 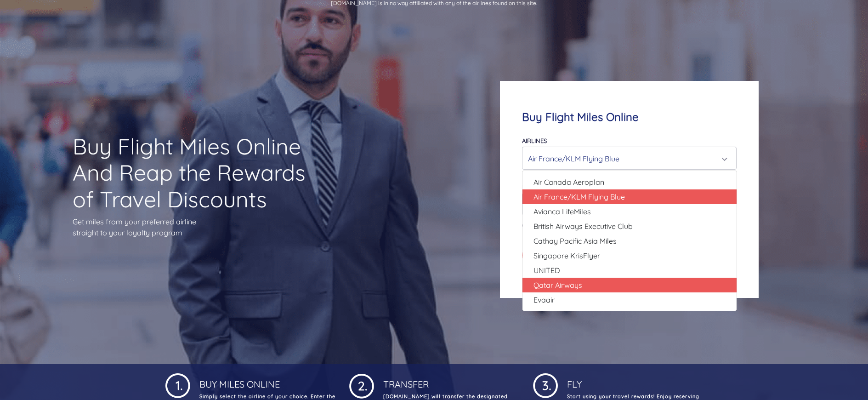 What do you see at coordinates (569, 182) in the screenshot?
I see `span: Air Canada Aeroplan` at bounding box center [569, 182].